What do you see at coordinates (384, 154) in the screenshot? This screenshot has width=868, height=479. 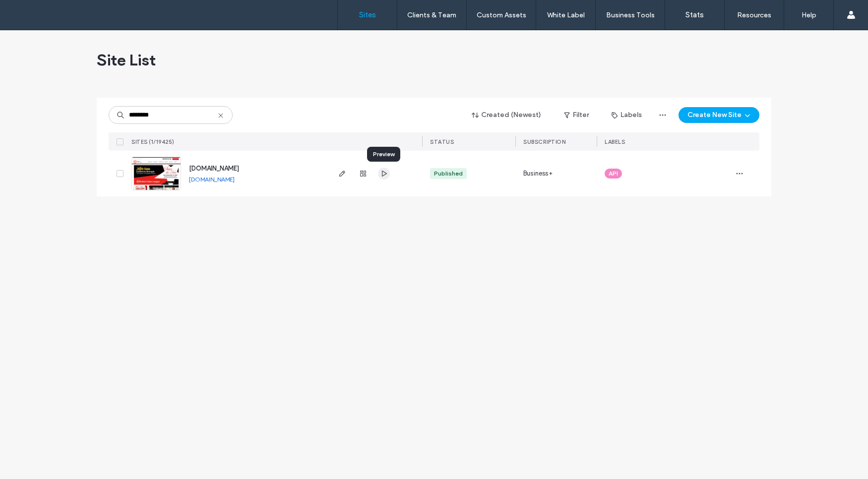 I see `div: Preview` at bounding box center [384, 154].